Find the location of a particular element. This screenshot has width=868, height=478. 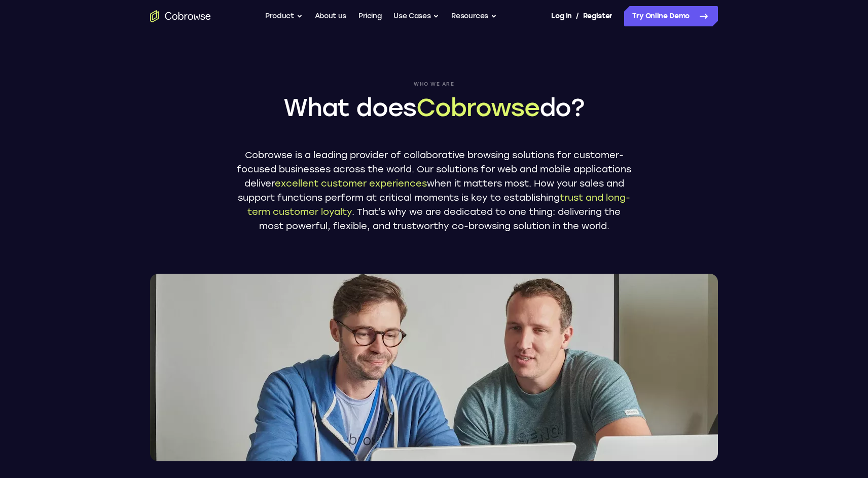

p: Cobrowse is a leading provider of collaborative browsing solutions for customer-focused businesse... is located at coordinates (434, 190).